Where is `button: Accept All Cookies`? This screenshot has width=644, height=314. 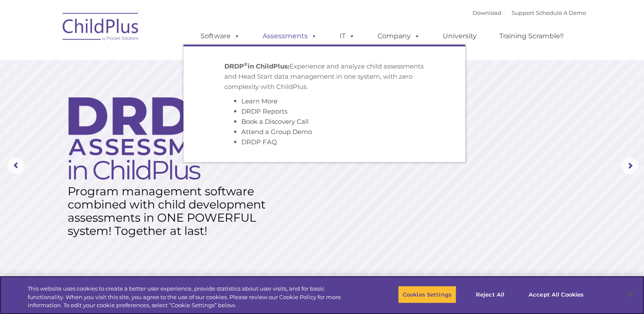
button: Accept All Cookies is located at coordinates (556, 294).